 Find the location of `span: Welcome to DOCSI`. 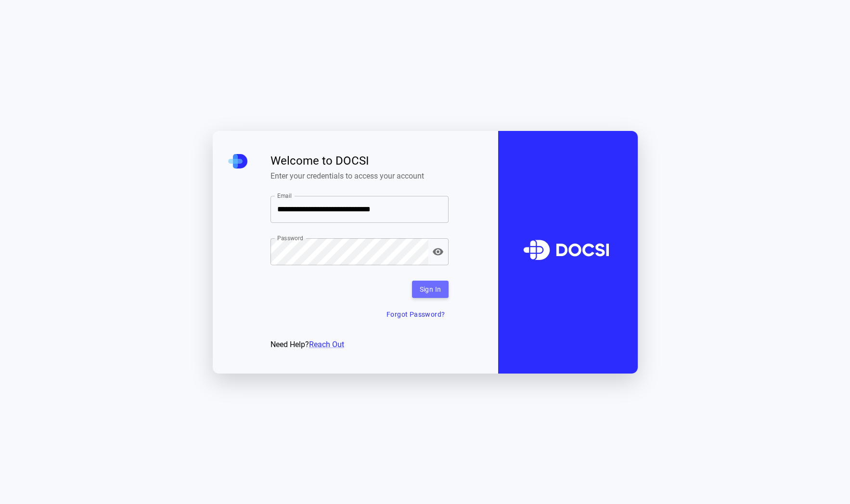

span: Welcome to DOCSI is located at coordinates (360, 161).